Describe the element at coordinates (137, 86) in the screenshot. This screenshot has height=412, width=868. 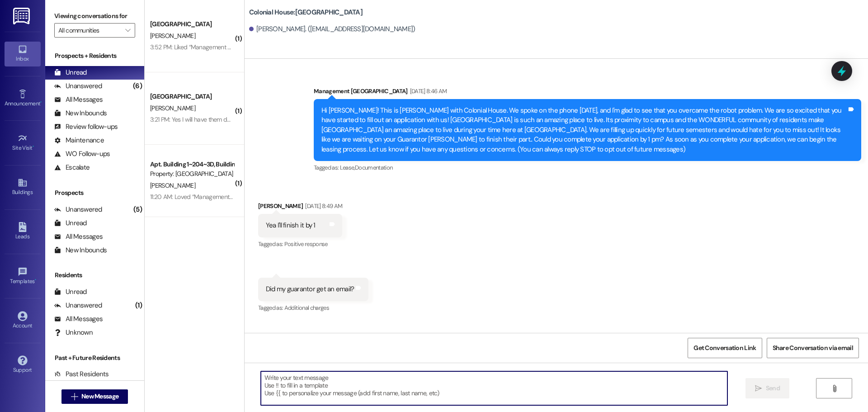
I see `div: (6)` at that location.